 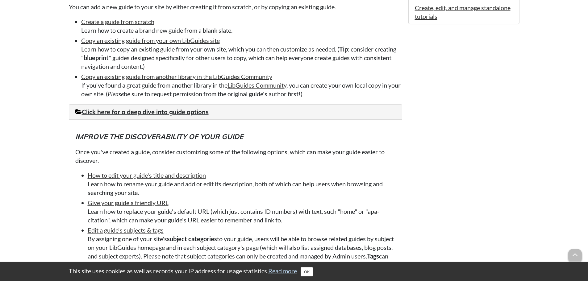 What do you see at coordinates (344, 49) in the screenshot?
I see `strong: Tip` at bounding box center [344, 49].